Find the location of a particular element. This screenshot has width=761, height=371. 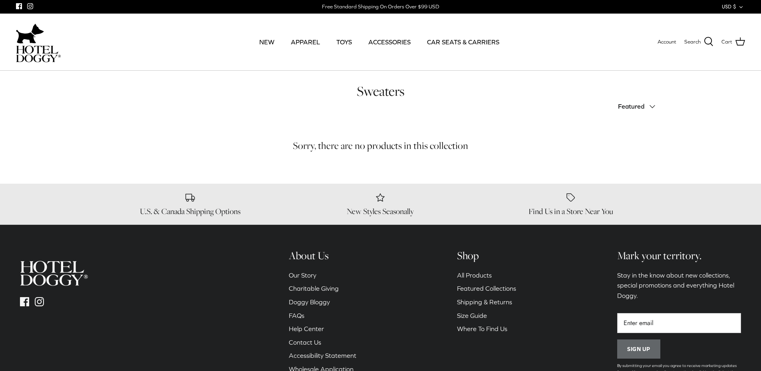

a: APPAREL is located at coordinates (305, 42).